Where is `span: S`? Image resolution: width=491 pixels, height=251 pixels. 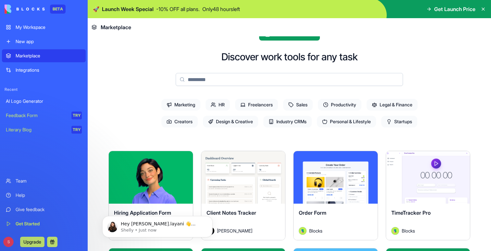 span: S is located at coordinates (8, 242).